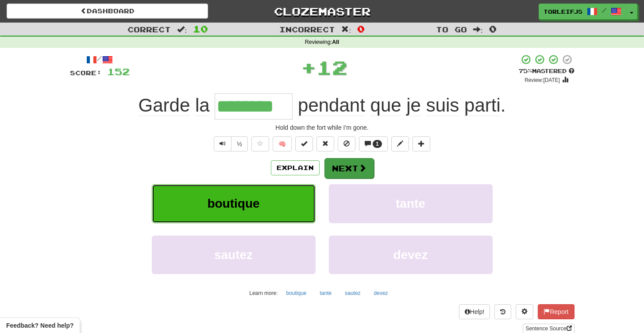 Image resolution: width=644 pixels, height=333 pixels. I want to click on span: sautez, so click(233, 255).